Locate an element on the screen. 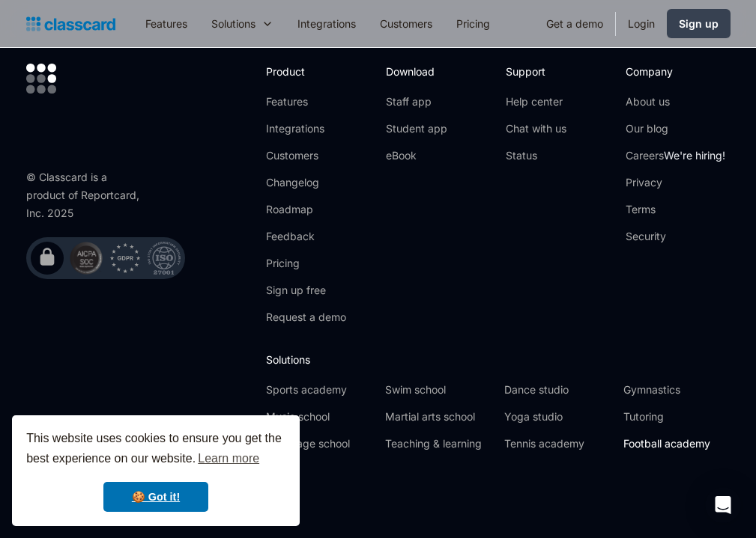  h2: Solutions is located at coordinates (498, 360).